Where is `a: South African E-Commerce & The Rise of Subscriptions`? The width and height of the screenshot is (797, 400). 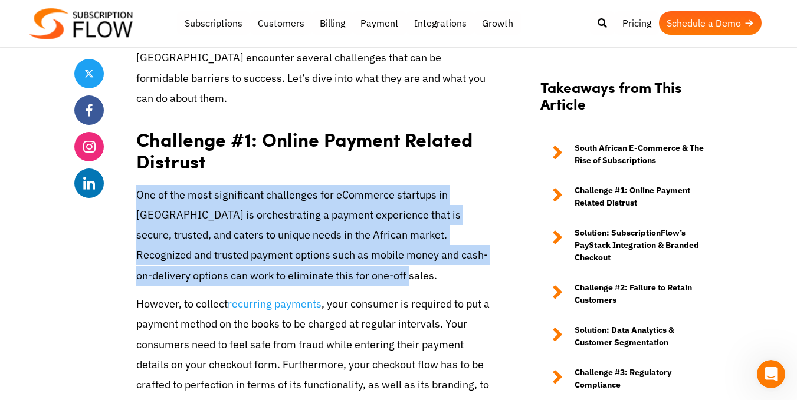
a: South African E-Commerce & The Rise of Subscriptions is located at coordinates (626, 155).